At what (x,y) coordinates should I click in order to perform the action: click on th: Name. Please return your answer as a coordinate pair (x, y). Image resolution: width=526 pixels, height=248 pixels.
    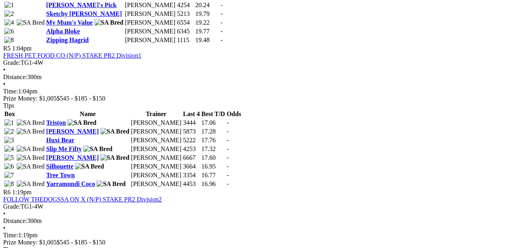
    Looking at the image, I should click on (88, 114).